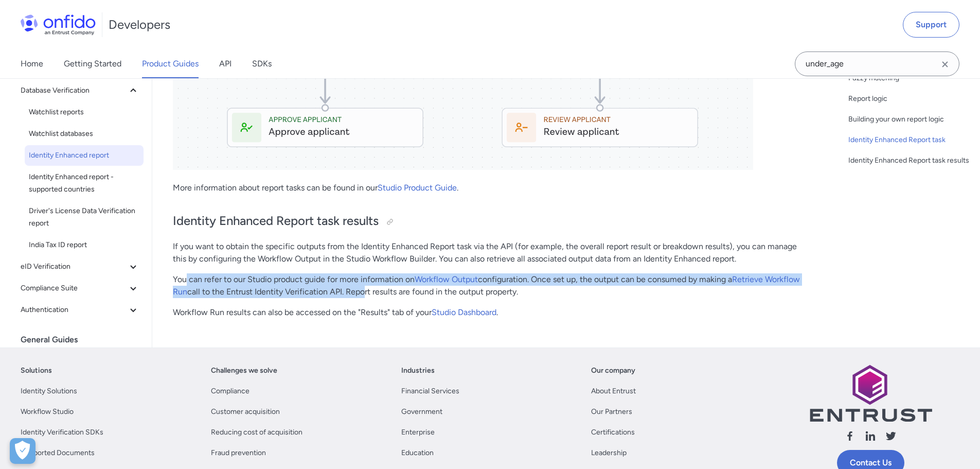 The height and width of the screenshot is (469, 980). Describe the element at coordinates (74, 289) in the screenshot. I see `span: Compliance Suite` at that location.